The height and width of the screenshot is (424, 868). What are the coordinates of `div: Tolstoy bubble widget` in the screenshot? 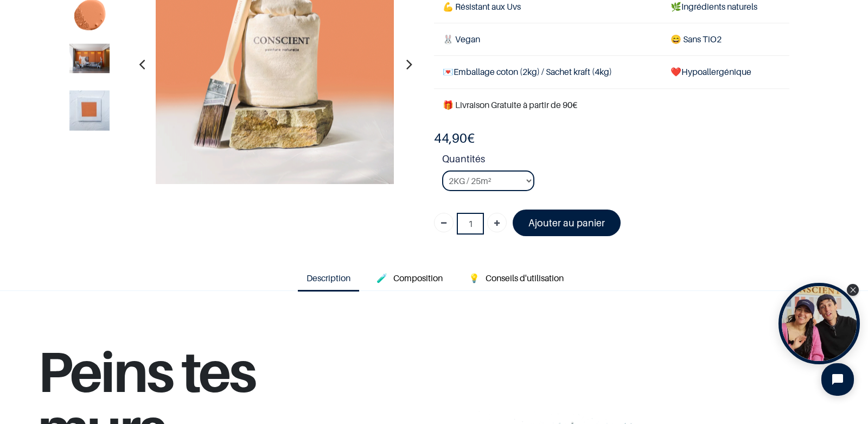 It's located at (819, 324).